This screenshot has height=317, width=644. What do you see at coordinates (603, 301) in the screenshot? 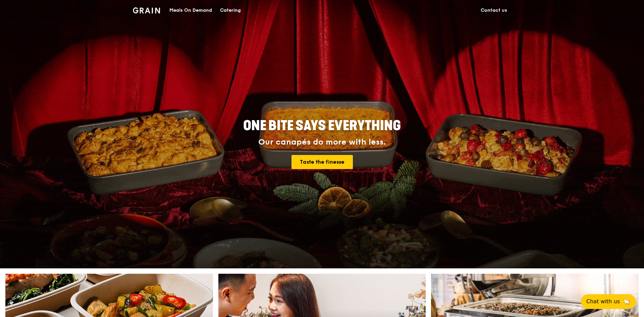
I see `span: Chat with us` at bounding box center [603, 301].